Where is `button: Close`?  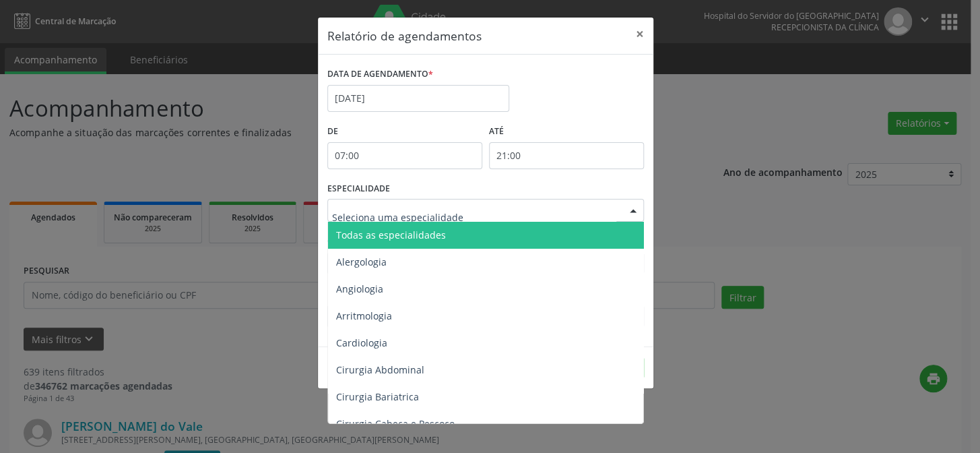 button: Close is located at coordinates (640, 34).